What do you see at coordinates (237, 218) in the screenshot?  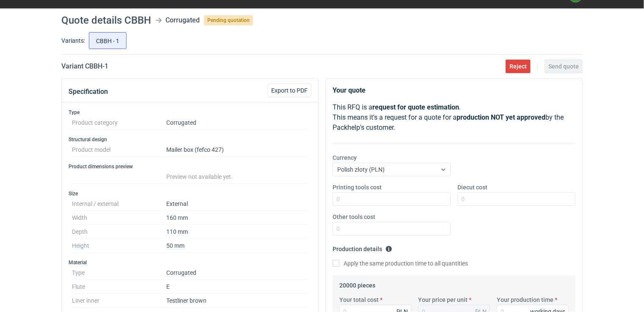 I see `dd: 160 mm` at bounding box center [237, 218].